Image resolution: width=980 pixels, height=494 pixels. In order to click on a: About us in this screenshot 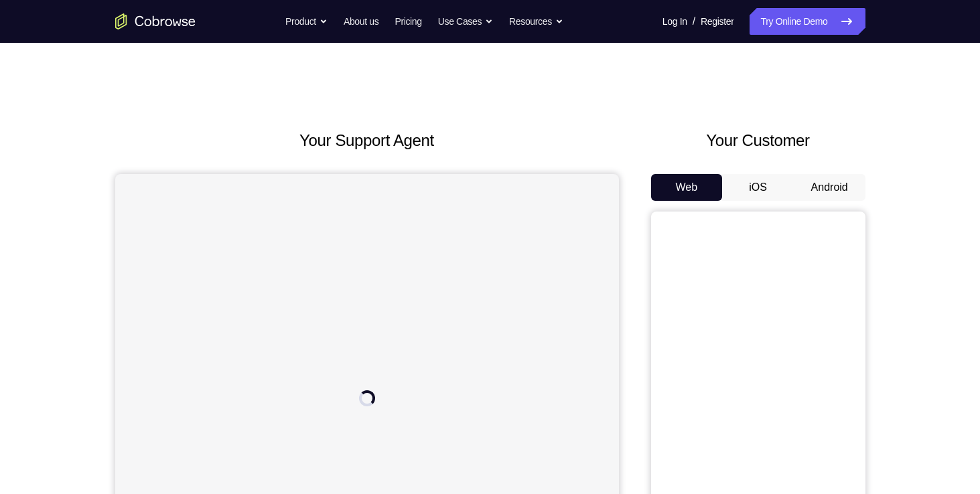, I will do `click(361, 21)`.